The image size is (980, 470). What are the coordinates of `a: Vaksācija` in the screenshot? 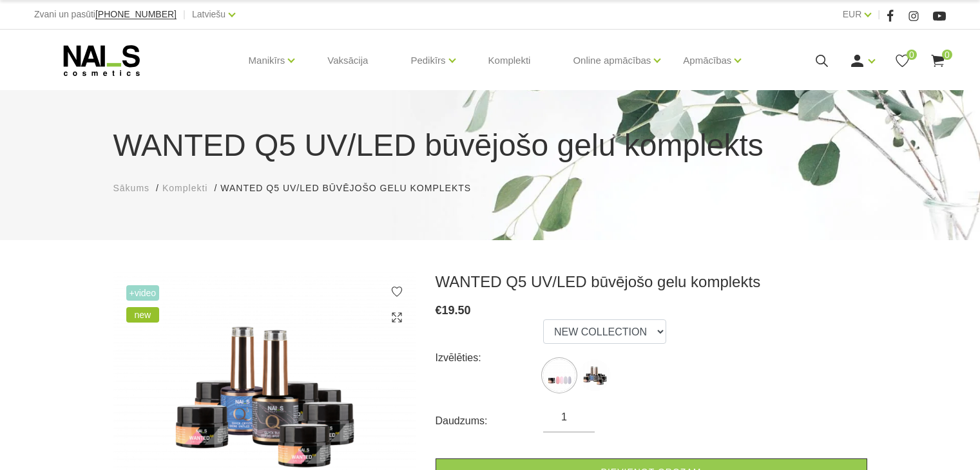 It's located at (347, 61).